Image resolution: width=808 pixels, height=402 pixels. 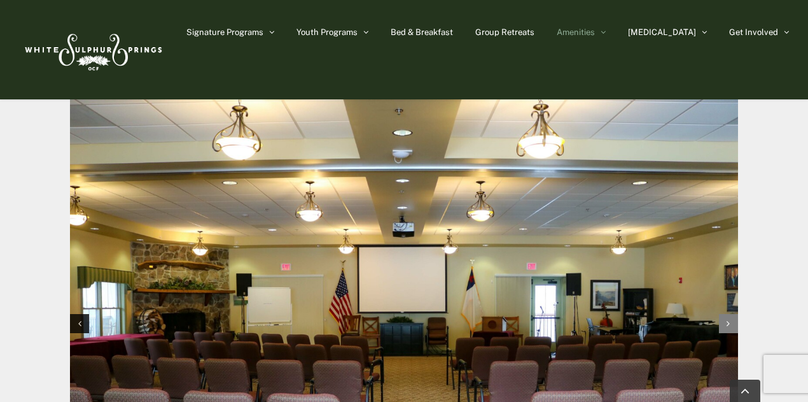 I want to click on span: Get Involved, so click(x=753, y=32).